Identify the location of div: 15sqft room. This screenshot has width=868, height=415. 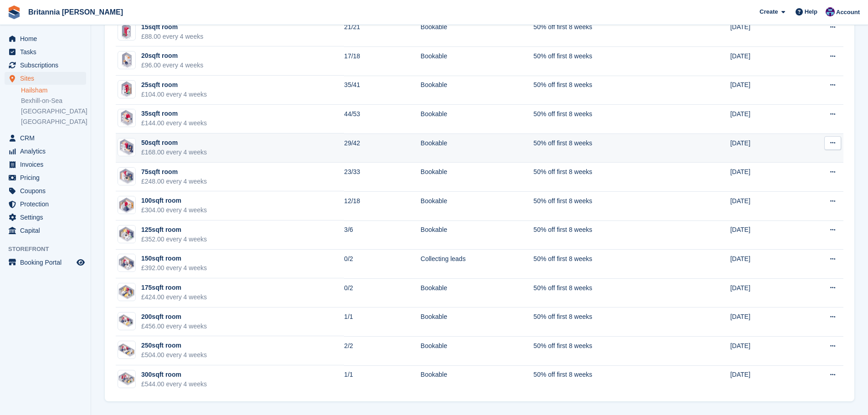
(172, 27).